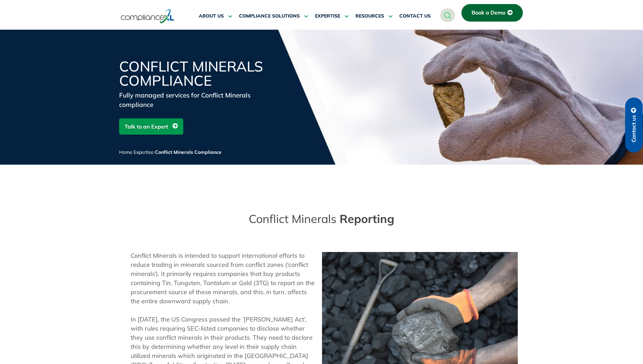 Image resolution: width=643 pixels, height=364 pixels. What do you see at coordinates (151, 127) in the screenshot?
I see `a: Talk to an Expert` at bounding box center [151, 127].